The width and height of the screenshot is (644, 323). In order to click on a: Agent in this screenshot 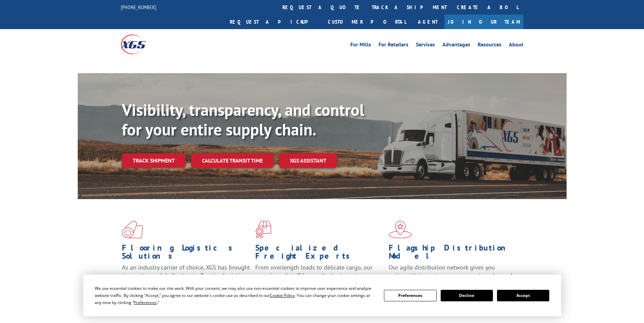, I will do `click(428, 21)`.